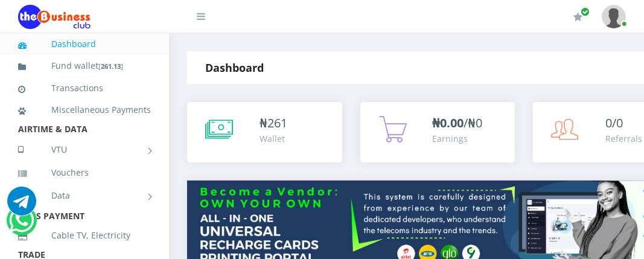 This screenshot has height=259, width=644. I want to click on b: ₦0.00, so click(448, 123).